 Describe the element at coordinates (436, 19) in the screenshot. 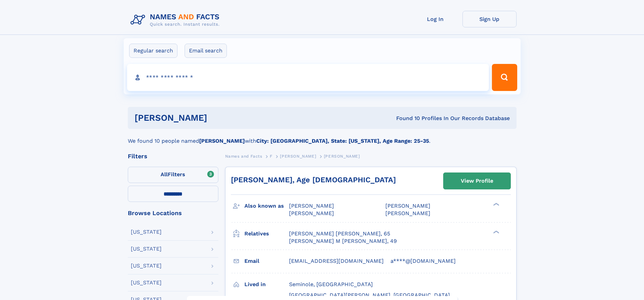

I see `a: Log In` at that location.